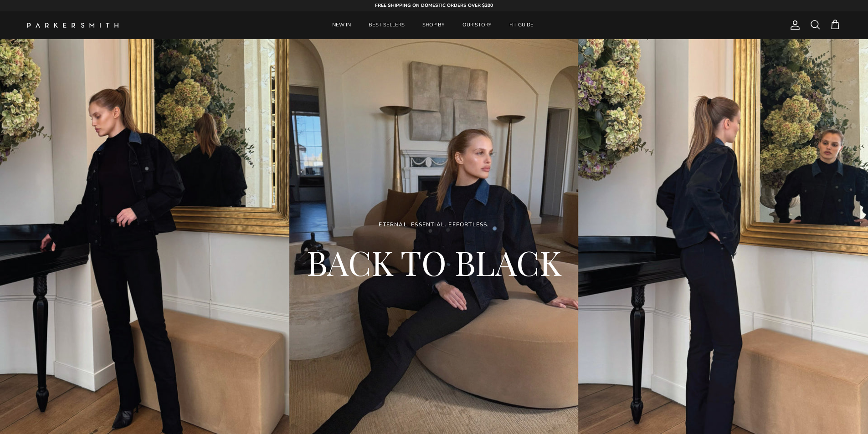 The width and height of the screenshot is (868, 434). What do you see at coordinates (73, 25) in the screenshot?
I see `a: Parker Smith` at bounding box center [73, 25].